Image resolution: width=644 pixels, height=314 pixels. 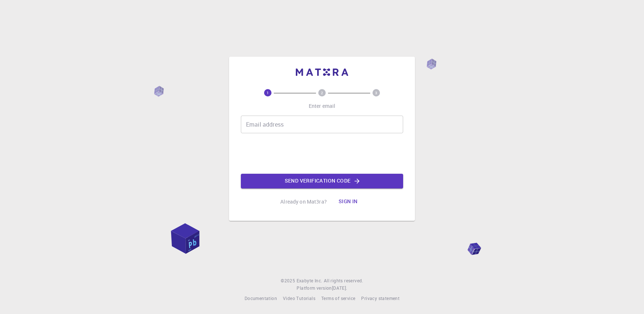 I want to click on p: Enter email, so click(x=322, y=106).